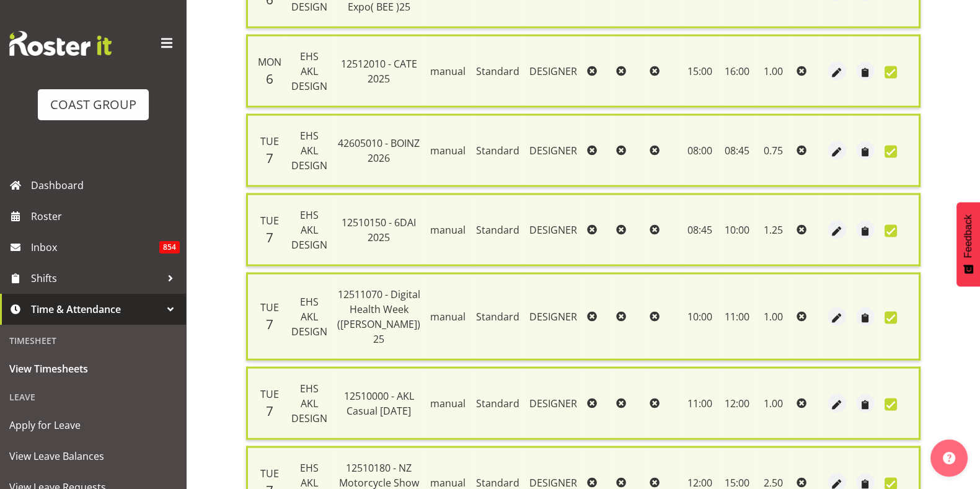 The image size is (980, 489). I want to click on td: 08:00, so click(700, 150).